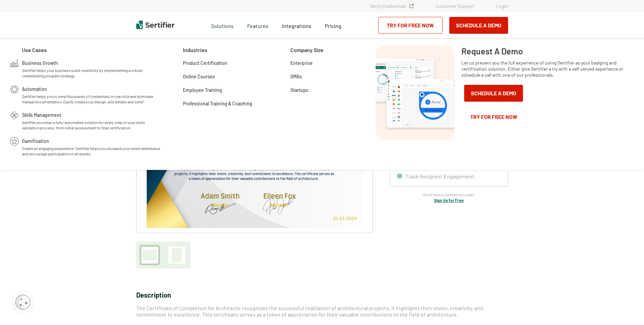  What do you see at coordinates (297, 25) in the screenshot?
I see `a: Integrations` at bounding box center [297, 25].